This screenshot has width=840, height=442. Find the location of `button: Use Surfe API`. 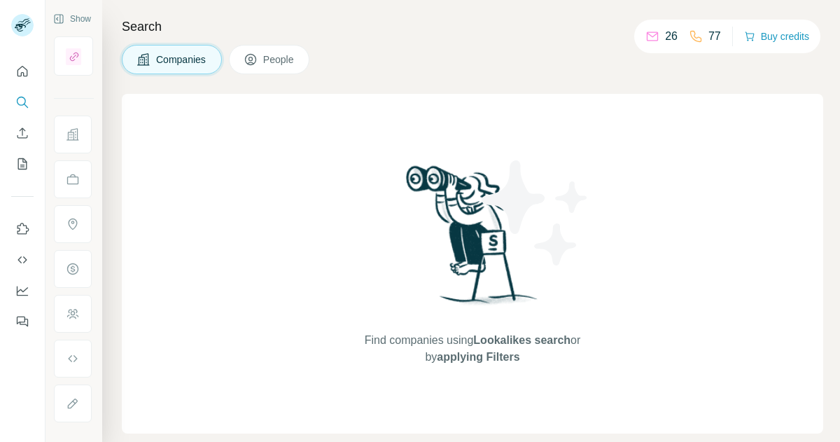

button: Use Surfe API is located at coordinates (22, 260).